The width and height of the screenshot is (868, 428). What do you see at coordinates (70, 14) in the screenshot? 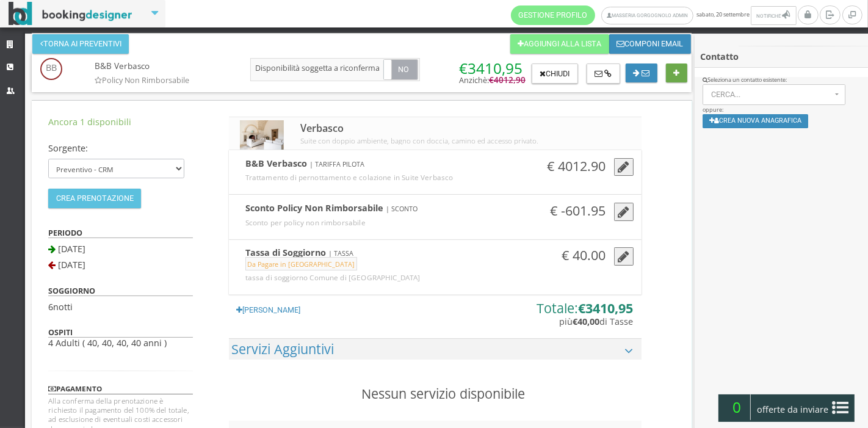
I see `img: BookingDesigner.com` at bounding box center [70, 14].